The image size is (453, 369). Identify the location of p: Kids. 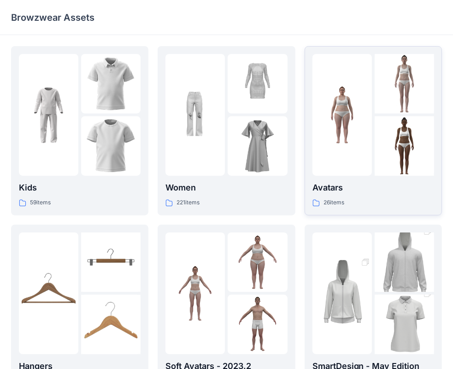
(80, 188).